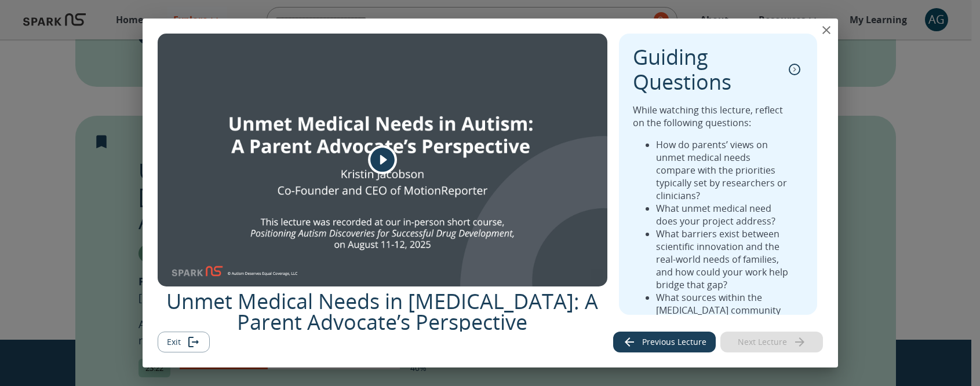 The width and height of the screenshot is (980, 386). What do you see at coordinates (704, 69) in the screenshot?
I see `p: Guiding Questions` at bounding box center [704, 69].